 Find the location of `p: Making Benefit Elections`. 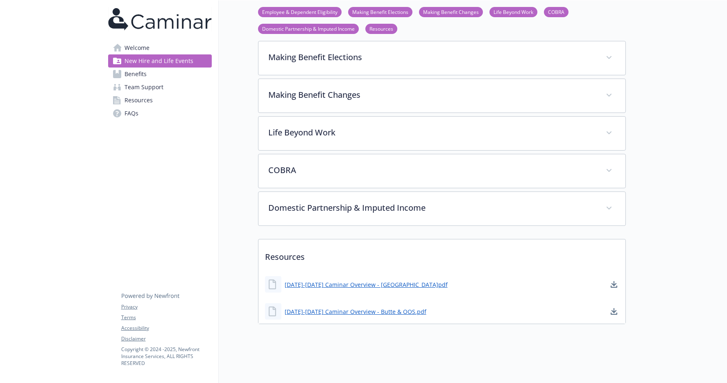

p: Making Benefit Elections is located at coordinates (432, 57).